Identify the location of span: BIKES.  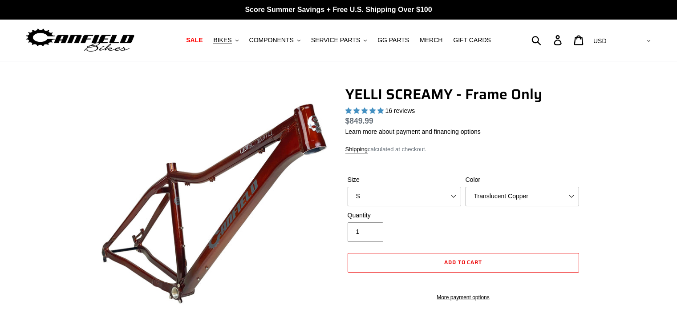
(222, 40).